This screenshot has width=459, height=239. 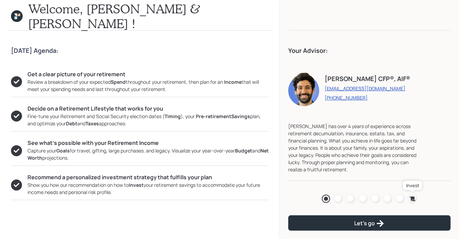 What do you see at coordinates (148, 143) in the screenshot?
I see `h5: See what’s possible with your Retirement Income` at bounding box center [148, 143].